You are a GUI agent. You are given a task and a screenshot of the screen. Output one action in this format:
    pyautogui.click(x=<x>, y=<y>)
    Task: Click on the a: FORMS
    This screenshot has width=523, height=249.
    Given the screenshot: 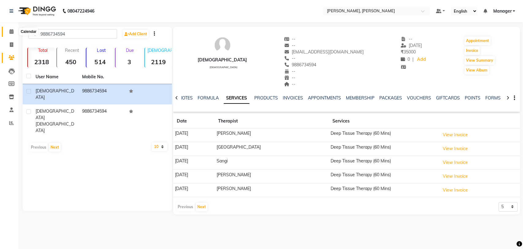 What is the action you would take?
    pyautogui.click(x=493, y=98)
    